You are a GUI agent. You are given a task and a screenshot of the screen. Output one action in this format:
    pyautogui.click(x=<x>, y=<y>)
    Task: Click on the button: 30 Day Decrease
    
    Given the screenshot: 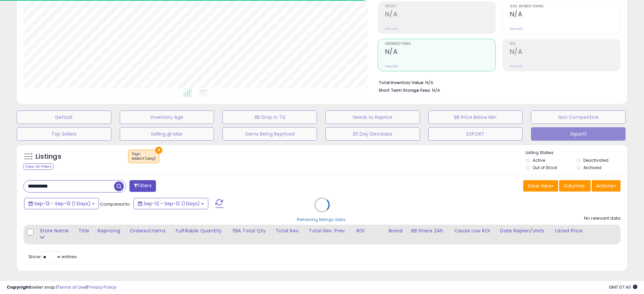 What is the action you would take?
    pyautogui.click(x=373, y=134)
    